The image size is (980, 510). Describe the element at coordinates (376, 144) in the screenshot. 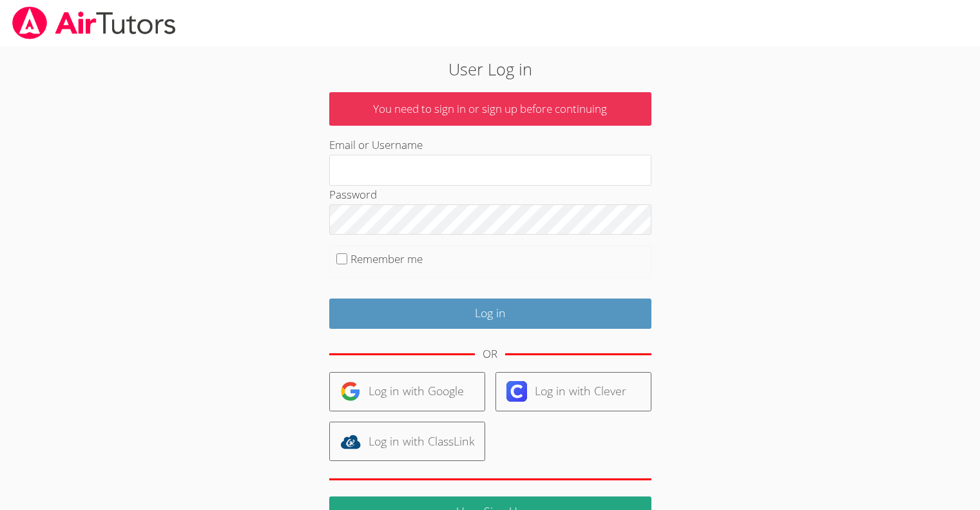

I see `label: Email or Username` at that location.